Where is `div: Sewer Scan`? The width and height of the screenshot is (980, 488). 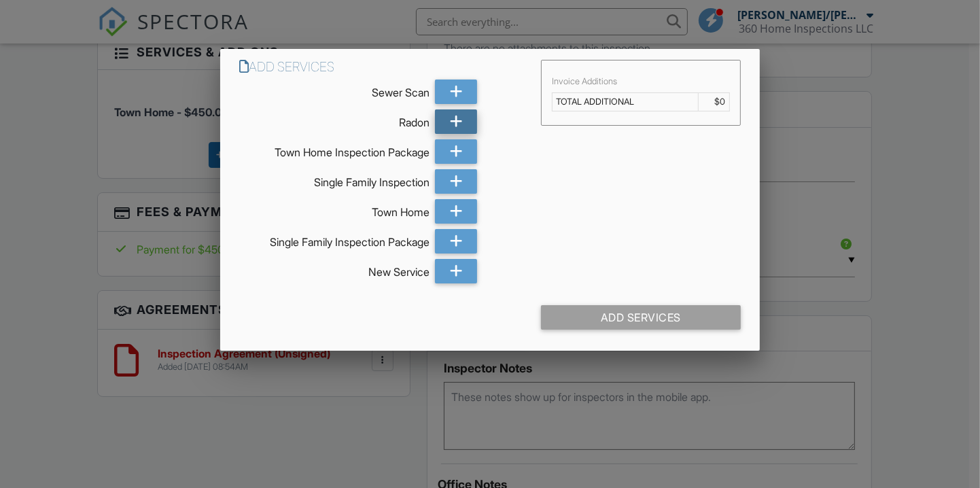 div: Sewer Scan is located at coordinates (334, 90).